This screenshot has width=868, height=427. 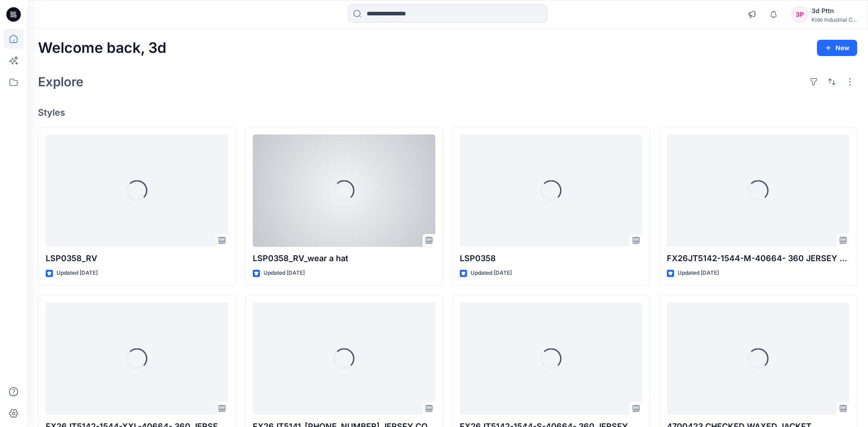 What do you see at coordinates (834, 19) in the screenshot?
I see `div: Kido Industrial C...` at bounding box center [834, 19].